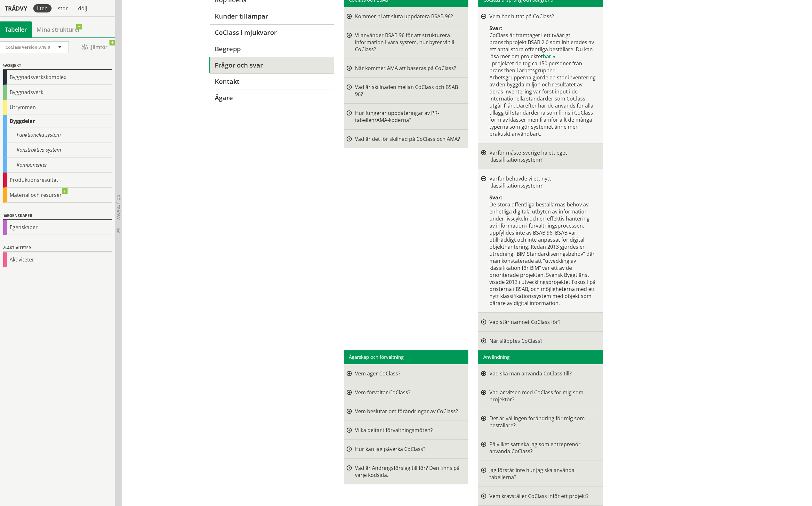 Image resolution: width=812 pixels, height=506 pixels. I want to click on span: De stora offentliga beställarnas behov av enhetliga digitala utbyten av information under livscyk..., so click(543, 253).